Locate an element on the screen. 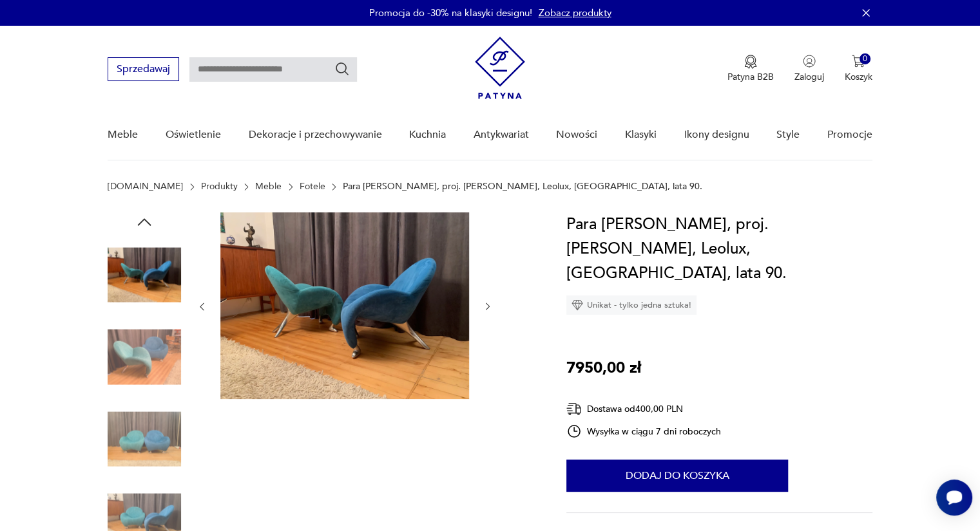  div: 0 is located at coordinates (865, 58).